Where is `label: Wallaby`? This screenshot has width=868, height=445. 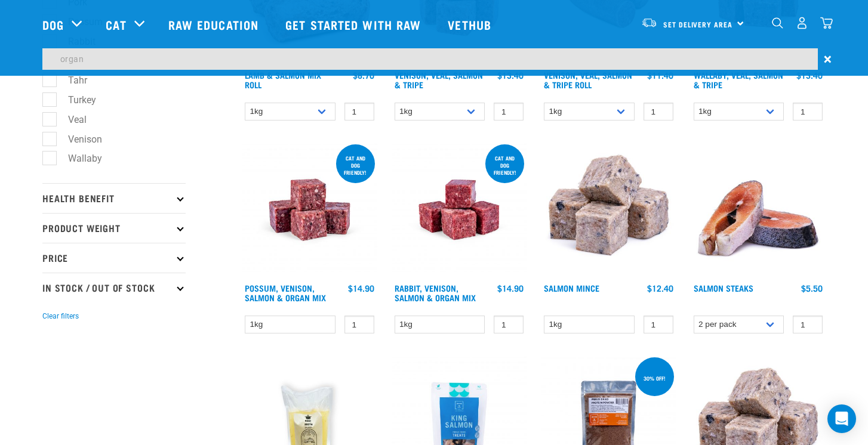 label: Wallaby is located at coordinates (77, 158).